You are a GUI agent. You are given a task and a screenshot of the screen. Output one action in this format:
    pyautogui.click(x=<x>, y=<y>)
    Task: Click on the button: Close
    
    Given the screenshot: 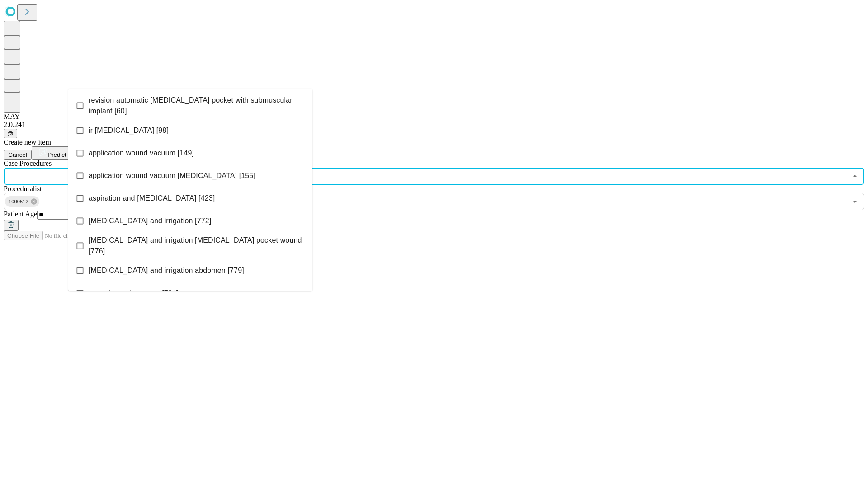 What is the action you would take?
    pyautogui.click(x=855, y=176)
    